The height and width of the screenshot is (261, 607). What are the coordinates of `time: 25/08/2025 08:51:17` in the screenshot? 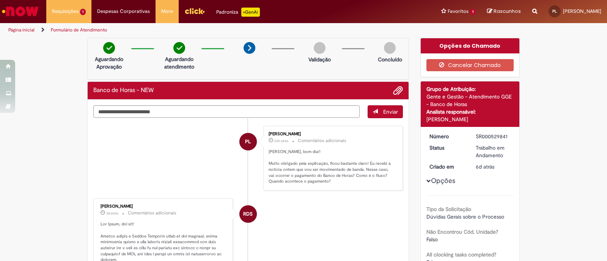 It's located at (485, 167).